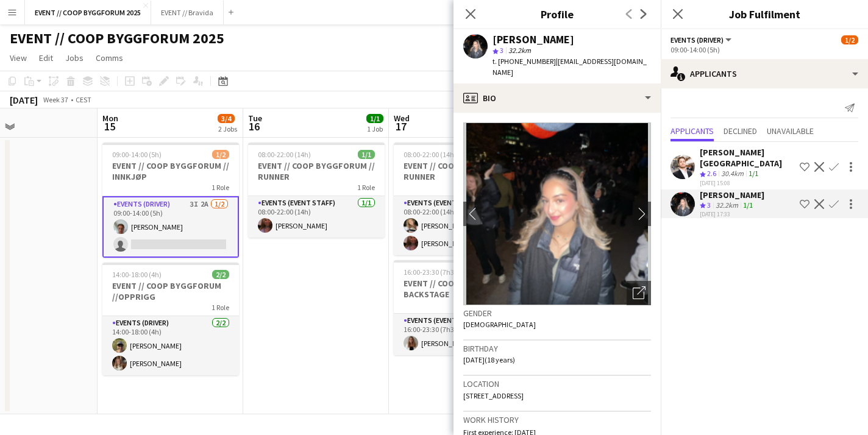  I want to click on h3: Birthday, so click(557, 349).